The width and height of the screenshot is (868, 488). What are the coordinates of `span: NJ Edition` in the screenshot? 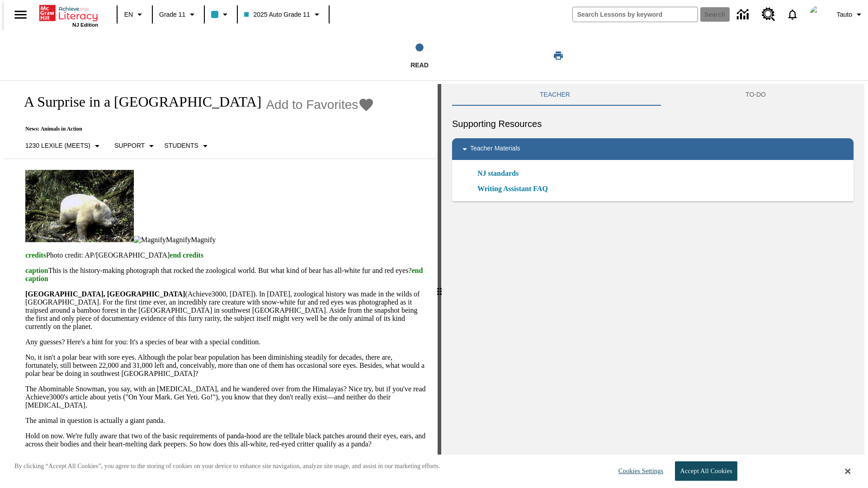 It's located at (85, 25).